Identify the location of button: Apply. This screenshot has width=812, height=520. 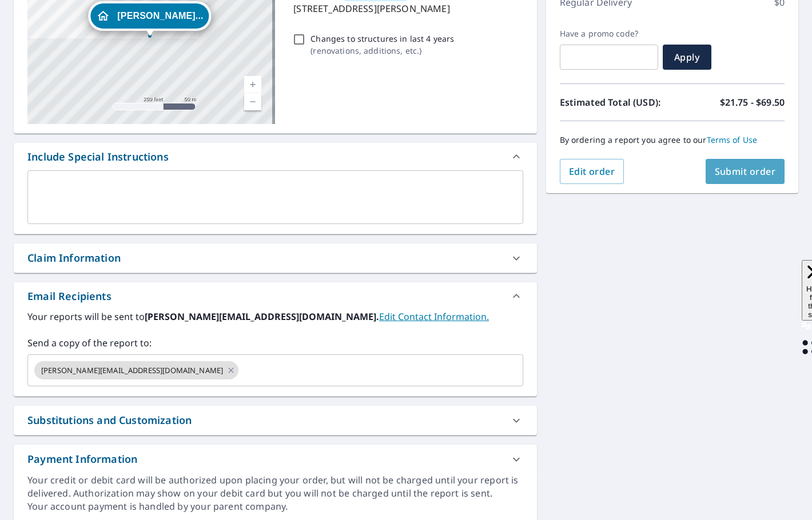
(687, 57).